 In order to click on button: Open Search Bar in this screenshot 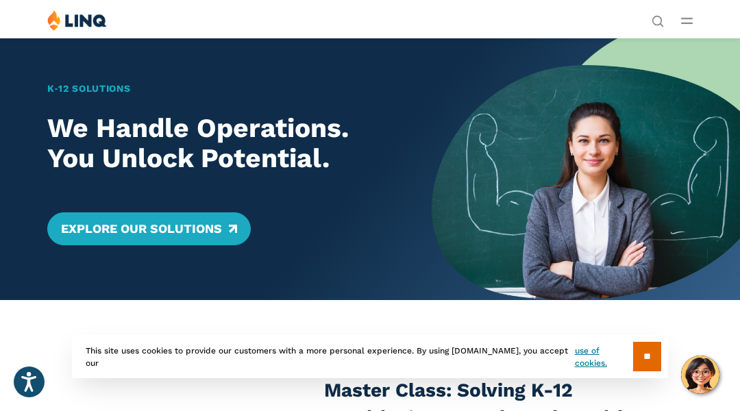, I will do `click(657, 20)`.